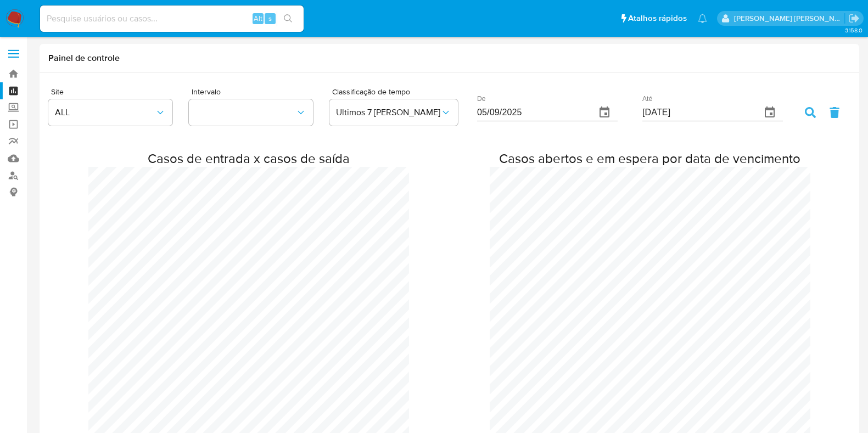 The height and width of the screenshot is (433, 868). What do you see at coordinates (249, 159) in the screenshot?
I see `h2: Casos de entrada x casos de saída` at bounding box center [249, 159].